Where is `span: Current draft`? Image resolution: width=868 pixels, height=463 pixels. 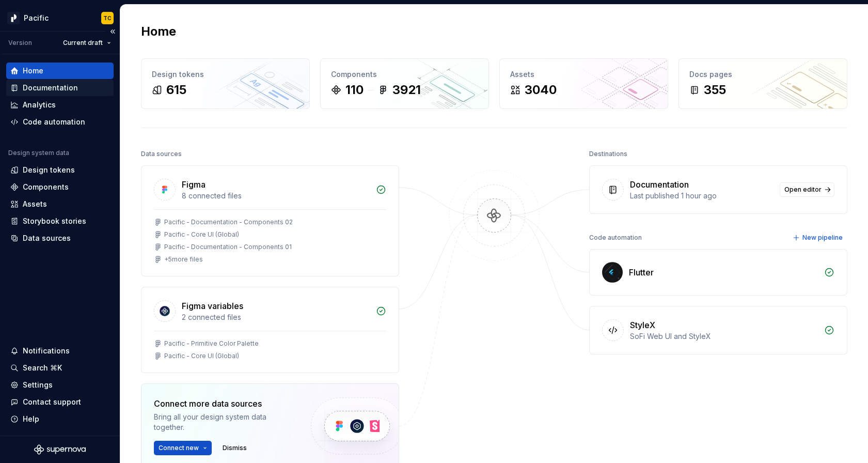
span: Current draft is located at coordinates (83, 43).